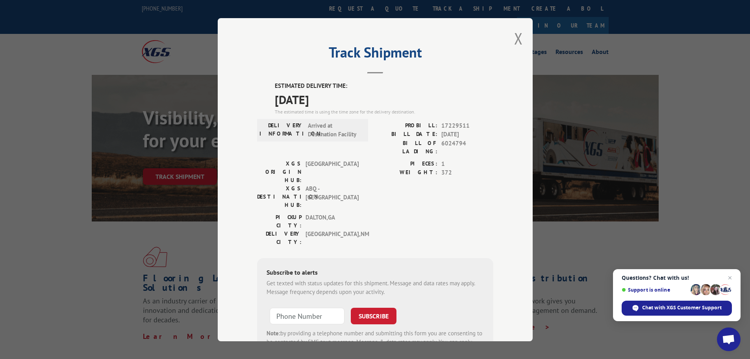  Describe the element at coordinates (655, 289) in the screenshot. I see `span: Support is online` at that location.